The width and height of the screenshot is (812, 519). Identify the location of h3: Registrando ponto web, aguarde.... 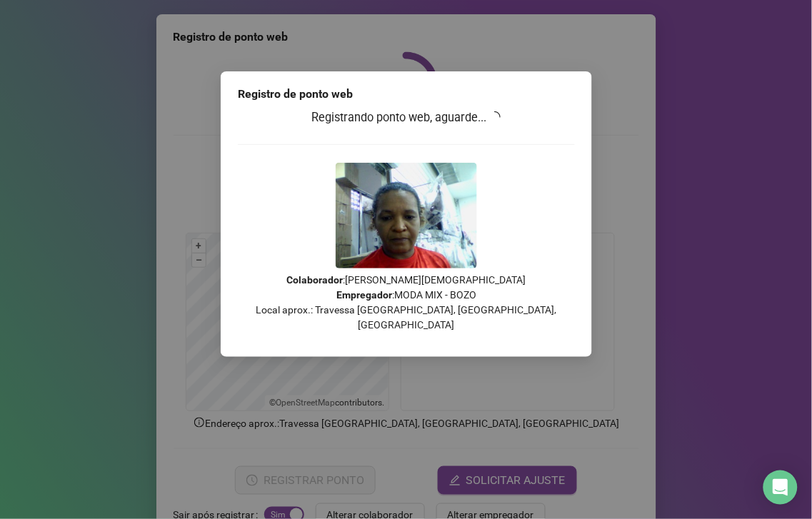
(406, 118).